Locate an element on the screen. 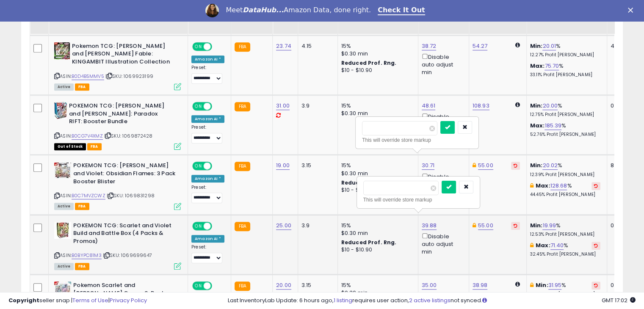 The height and width of the screenshot is (309, 644). a: 31.95 is located at coordinates (555, 285).